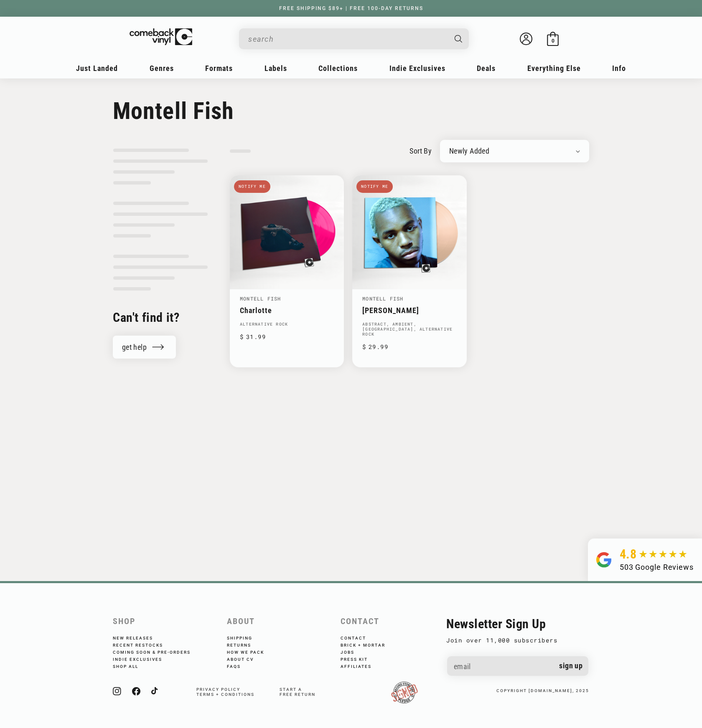 This screenshot has height=728, width=702. I want to click on a: Brick + Mortar, so click(368, 644).